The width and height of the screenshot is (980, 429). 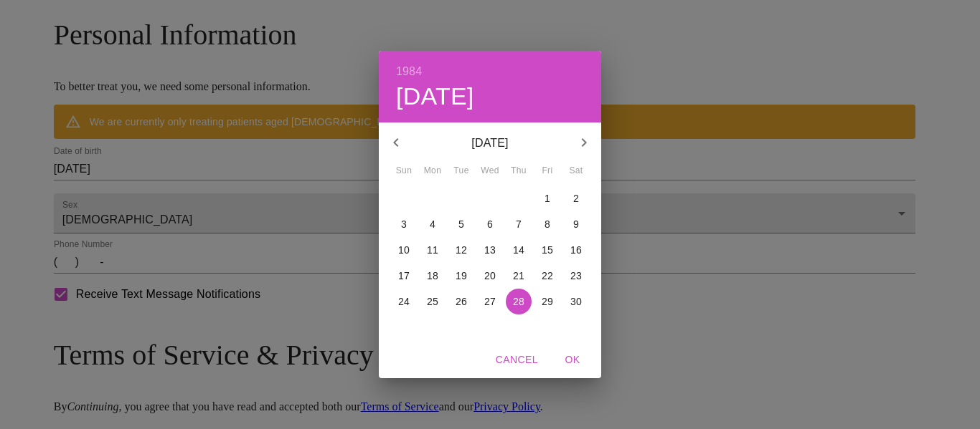 What do you see at coordinates (404, 251) in the screenshot?
I see `button: 10` at bounding box center [404, 251].